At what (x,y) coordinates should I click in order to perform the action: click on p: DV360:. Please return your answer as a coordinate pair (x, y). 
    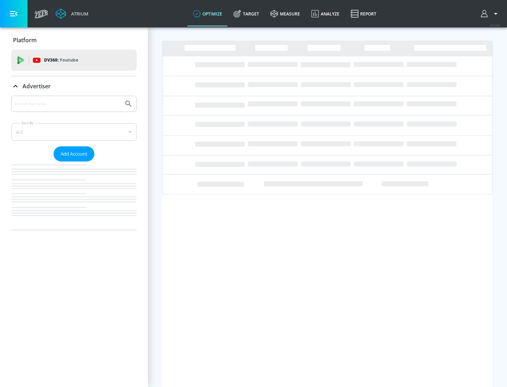
    Looking at the image, I should click on (61, 60).